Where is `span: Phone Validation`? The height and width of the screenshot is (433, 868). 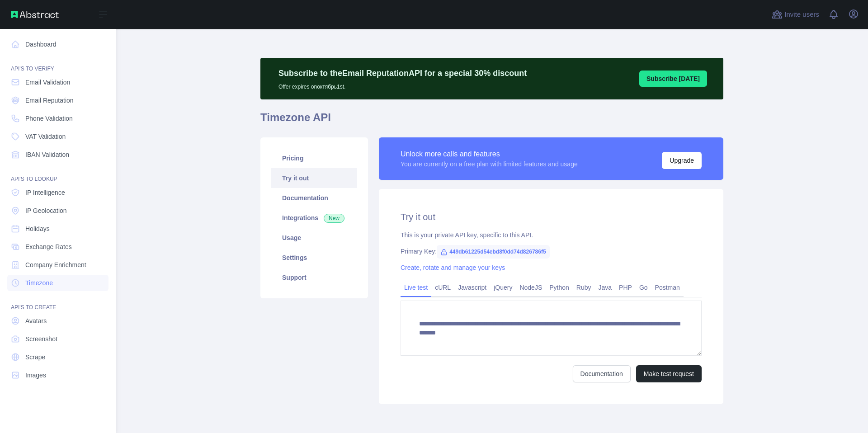
span: Phone Validation is located at coordinates (49, 119).